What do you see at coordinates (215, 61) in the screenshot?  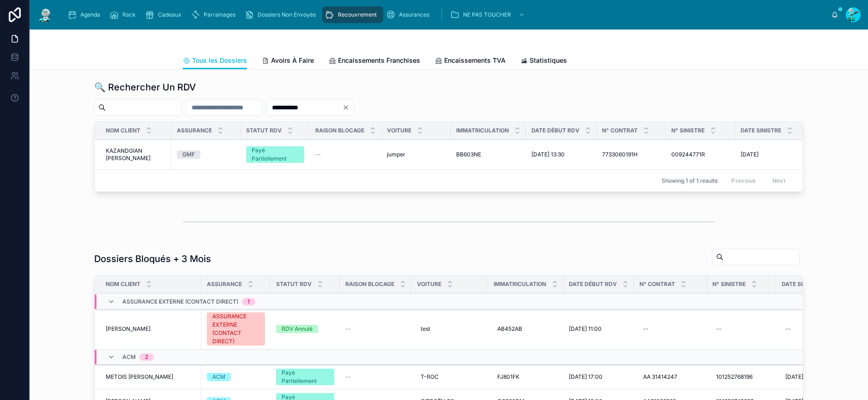 I see `a: Tous les Dossiers` at bounding box center [215, 61].